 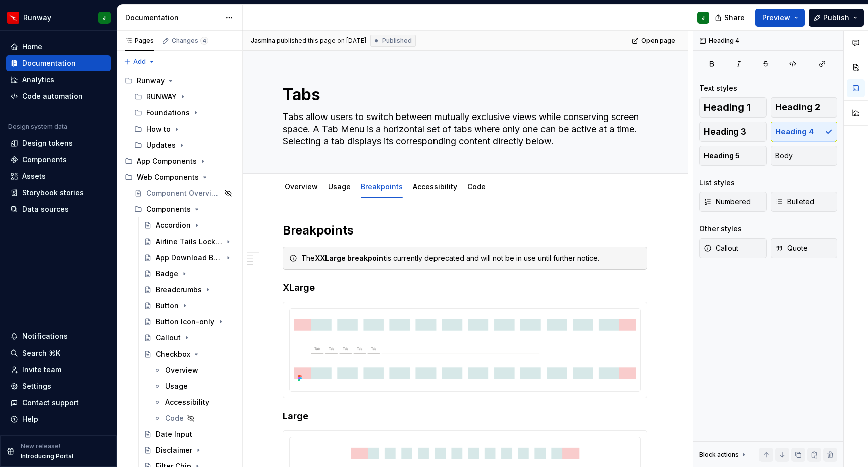 What do you see at coordinates (58, 17) in the screenshot?
I see `button: RunwayJ` at bounding box center [58, 17].